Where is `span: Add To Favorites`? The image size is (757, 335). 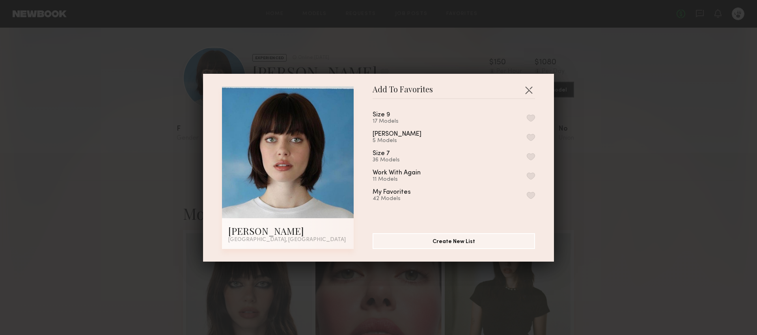
span: Add To Favorites is located at coordinates (403, 92).